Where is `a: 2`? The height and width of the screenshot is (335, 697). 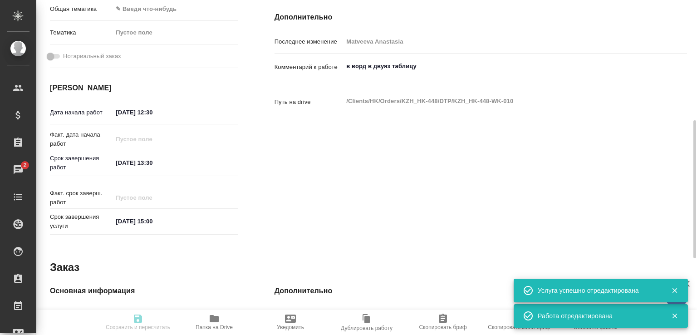 a: 2 is located at coordinates (18, 170).